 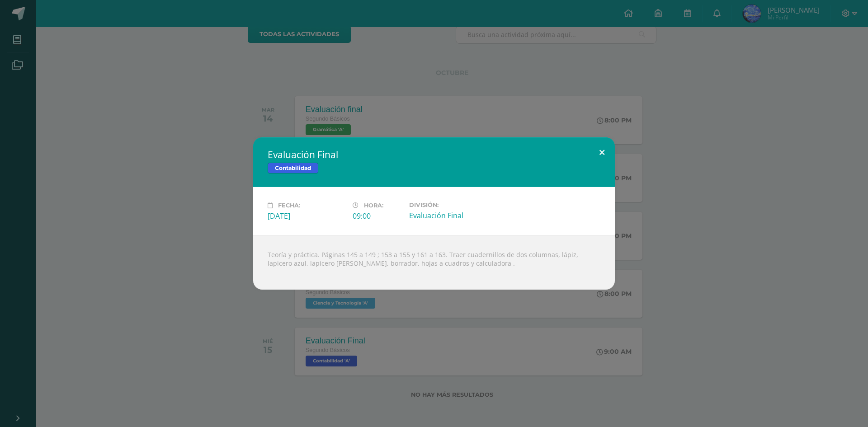 What do you see at coordinates (602, 152) in the screenshot?
I see `button: Close (Esc)` at bounding box center [602, 152].